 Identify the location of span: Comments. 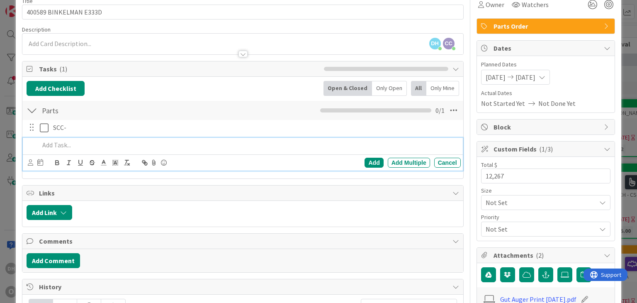
(244, 241).